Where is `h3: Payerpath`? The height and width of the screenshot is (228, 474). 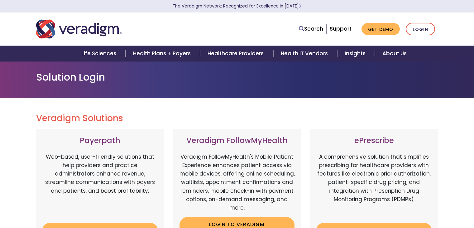
h3: Payerpath is located at coordinates (100, 140).